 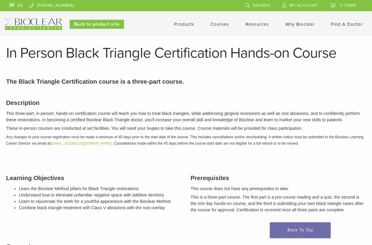 What do you see at coordinates (186, 82) in the screenshot?
I see `p: The Black Triangle Certification course is a three-part course.` at bounding box center [186, 82].